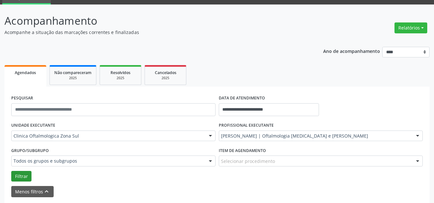  Describe the element at coordinates (165, 73) in the screenshot. I see `span: Cancelados` at that location.